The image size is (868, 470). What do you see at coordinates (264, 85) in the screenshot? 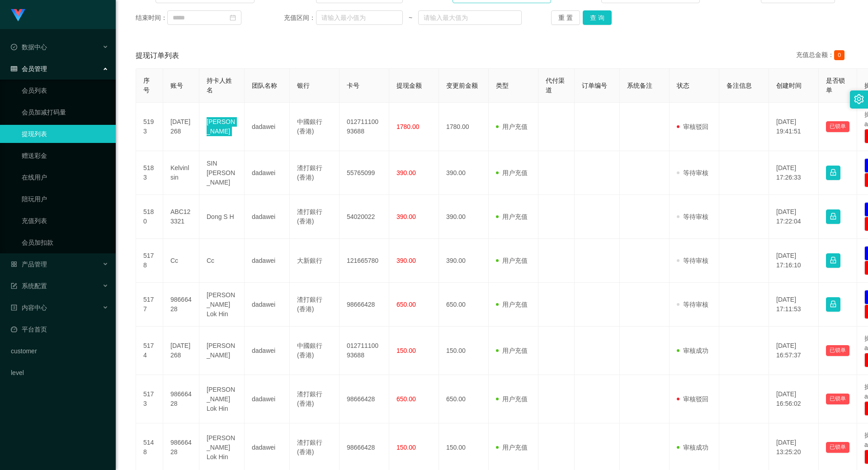
I see `span: 团队名称` at bounding box center [264, 85].